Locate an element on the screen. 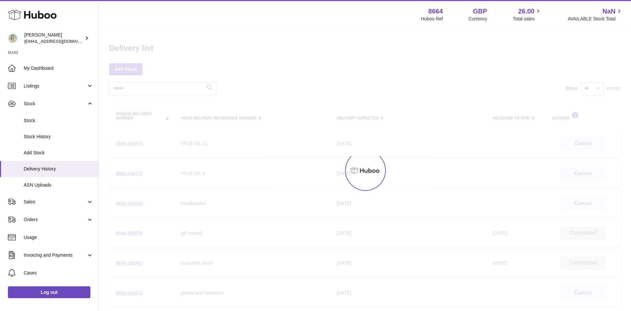 The image size is (631, 311). strong: GBP is located at coordinates (480, 11).